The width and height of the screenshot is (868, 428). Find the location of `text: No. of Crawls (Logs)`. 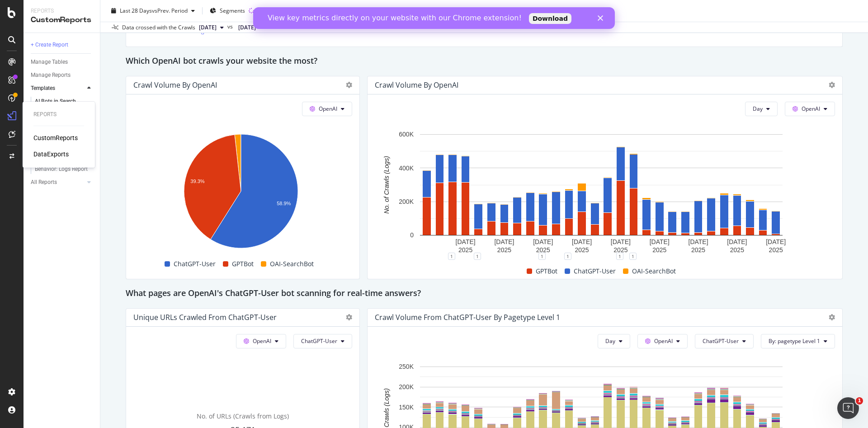

text: No. of Crawls (Logs) is located at coordinates (387, 185).